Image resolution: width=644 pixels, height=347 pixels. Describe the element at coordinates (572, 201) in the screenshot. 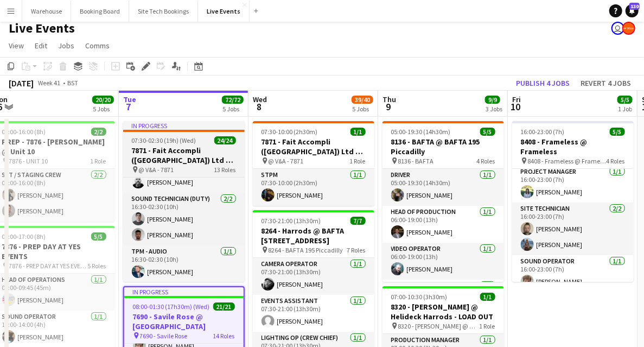

I see `app-job-card: 16:00-23:00 (7h)5/58408 - Frameless @ Frameless 8408 - Frameless @ Frameless4 RolesLighting Techn...` at that location.